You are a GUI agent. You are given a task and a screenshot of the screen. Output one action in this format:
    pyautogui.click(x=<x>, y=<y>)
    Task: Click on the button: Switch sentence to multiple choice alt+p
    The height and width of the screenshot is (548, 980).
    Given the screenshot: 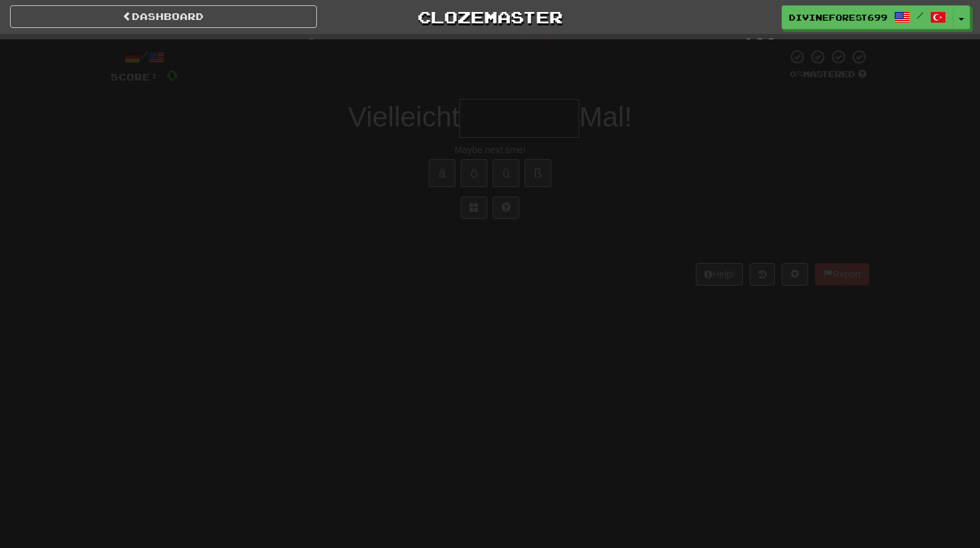 What is the action you would take?
    pyautogui.click(x=474, y=208)
    